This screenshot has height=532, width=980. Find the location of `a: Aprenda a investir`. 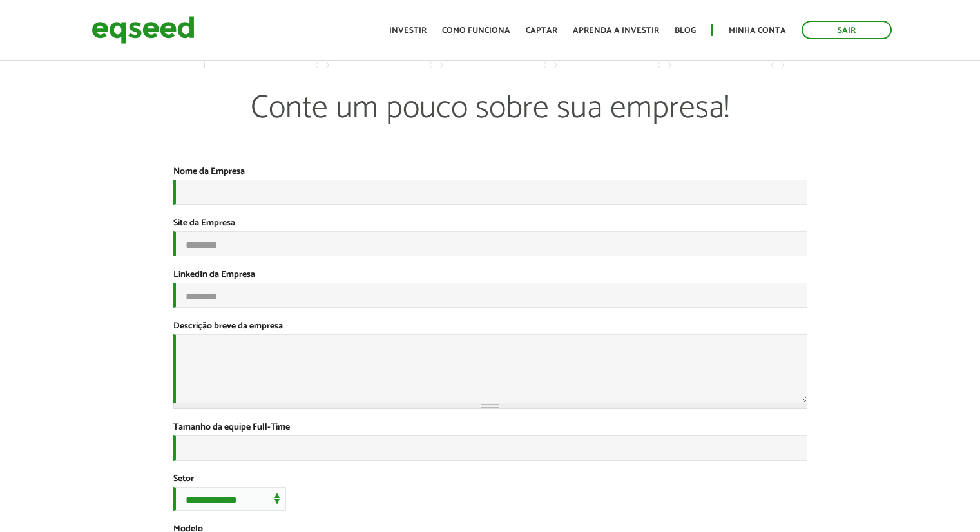

a: Aprenda a investir is located at coordinates (616, 31).